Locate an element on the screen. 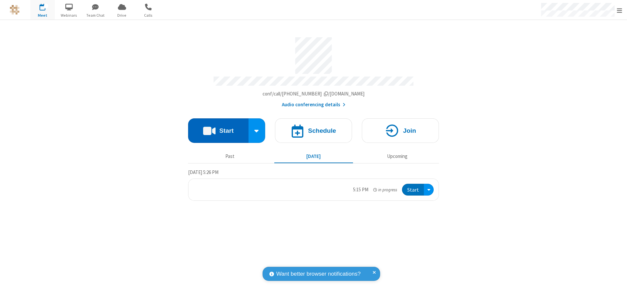 This screenshot has width=627, height=292. div: Start conference options is located at coordinates (257, 130).